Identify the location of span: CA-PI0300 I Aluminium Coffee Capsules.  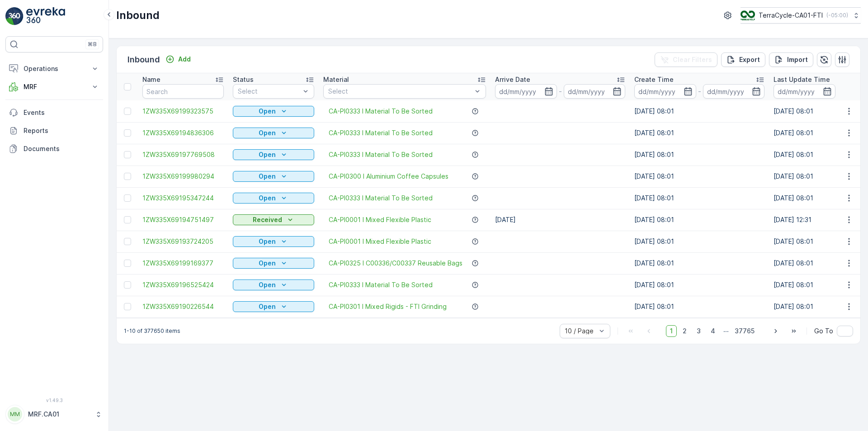
(388, 176).